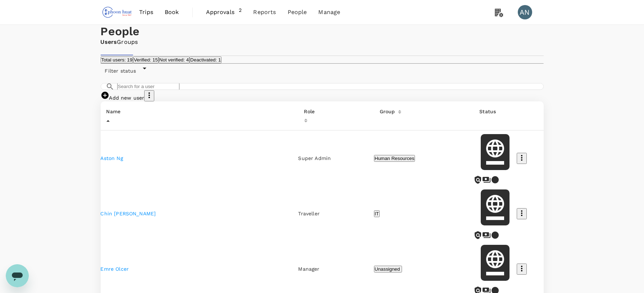 The image size is (644, 293). I want to click on button: Unassigned, so click(388, 269).